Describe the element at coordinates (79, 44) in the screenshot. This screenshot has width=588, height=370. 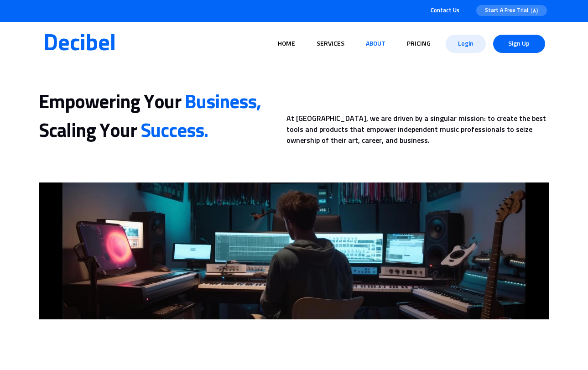
I see `a: Decibel` at that location.